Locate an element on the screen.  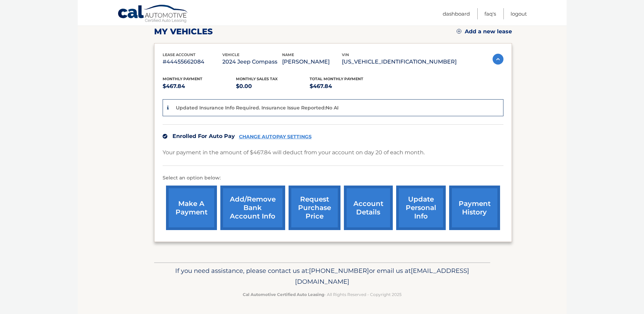
img: accordion-active.svg is located at coordinates (498, 59).